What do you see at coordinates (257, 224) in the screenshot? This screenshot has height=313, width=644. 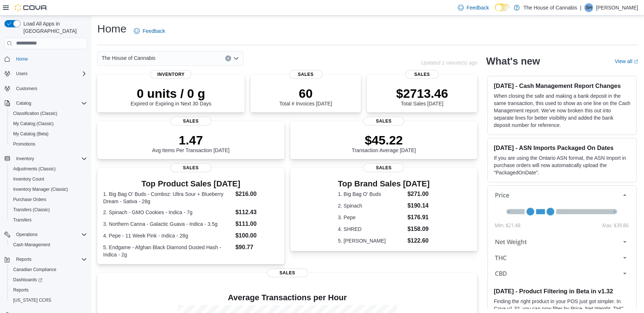 I see `dd: $111.00` at bounding box center [257, 224].